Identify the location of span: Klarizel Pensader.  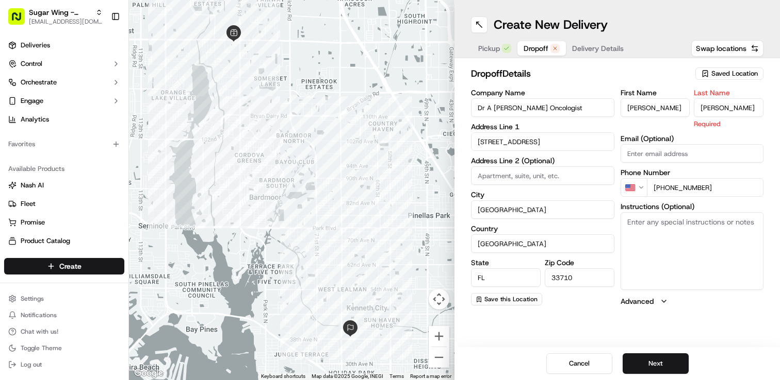
(58, 164).